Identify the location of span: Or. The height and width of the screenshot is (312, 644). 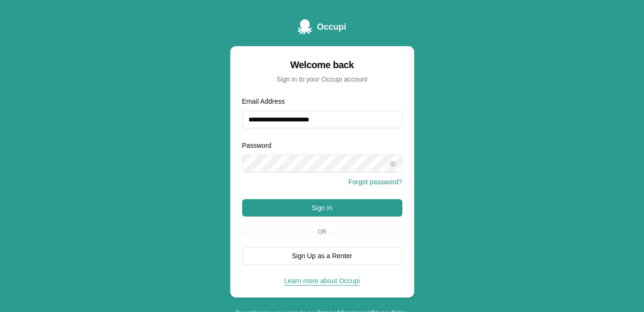
(322, 232).